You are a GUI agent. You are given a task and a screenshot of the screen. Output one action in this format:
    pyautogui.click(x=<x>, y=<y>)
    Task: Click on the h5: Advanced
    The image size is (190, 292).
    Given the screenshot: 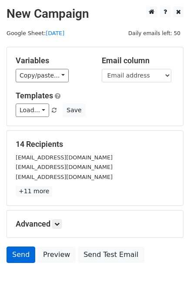 What is the action you would take?
    pyautogui.click(x=95, y=224)
    